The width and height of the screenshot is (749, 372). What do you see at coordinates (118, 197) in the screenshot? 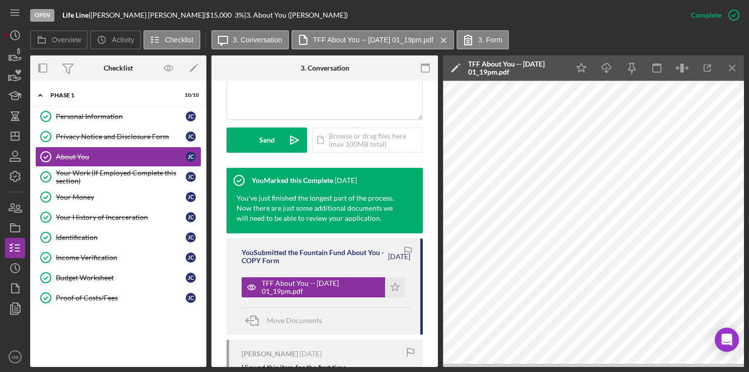
I see `a: Your MoneyJC` at bounding box center [118, 197].